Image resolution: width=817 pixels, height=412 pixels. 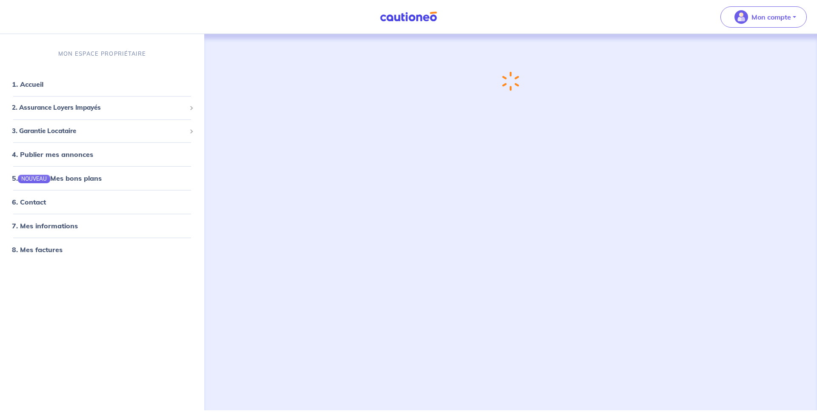 I want to click on img: illu_account_valid_menu.svg, so click(x=741, y=17).